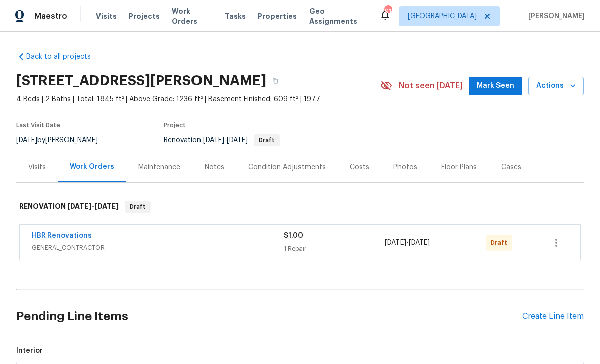  I want to click on div: Floor Plans, so click(459, 168).